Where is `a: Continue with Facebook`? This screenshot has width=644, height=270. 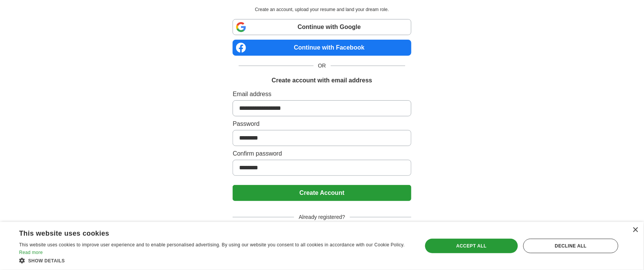 a: Continue with Facebook is located at coordinates (322, 47).